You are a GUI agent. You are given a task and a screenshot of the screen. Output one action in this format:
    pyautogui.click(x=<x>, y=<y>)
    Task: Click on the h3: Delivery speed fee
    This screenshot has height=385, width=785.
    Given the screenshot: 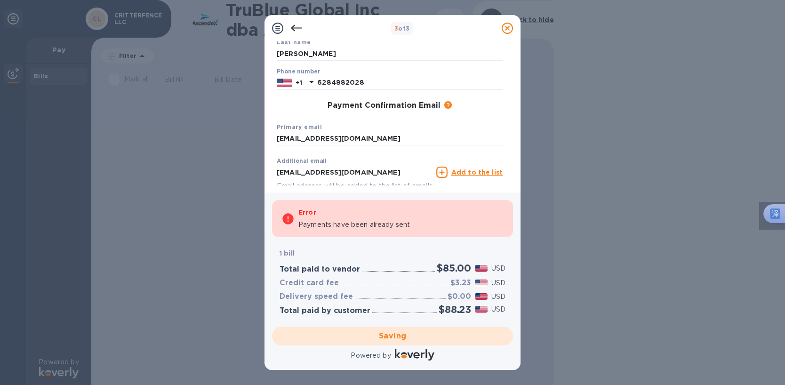 What is the action you would take?
    pyautogui.click(x=316, y=296)
    